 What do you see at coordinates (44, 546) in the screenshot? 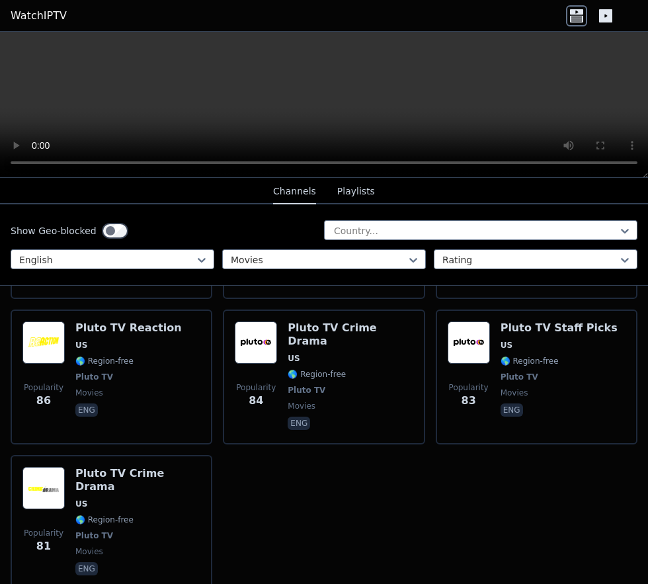
I see `span: 81` at bounding box center [44, 546].